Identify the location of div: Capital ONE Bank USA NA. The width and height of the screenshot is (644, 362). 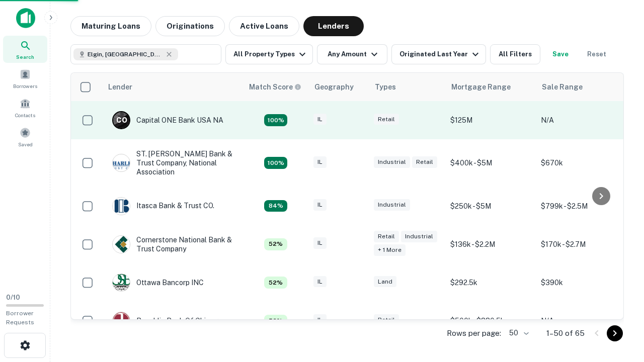
(167, 120).